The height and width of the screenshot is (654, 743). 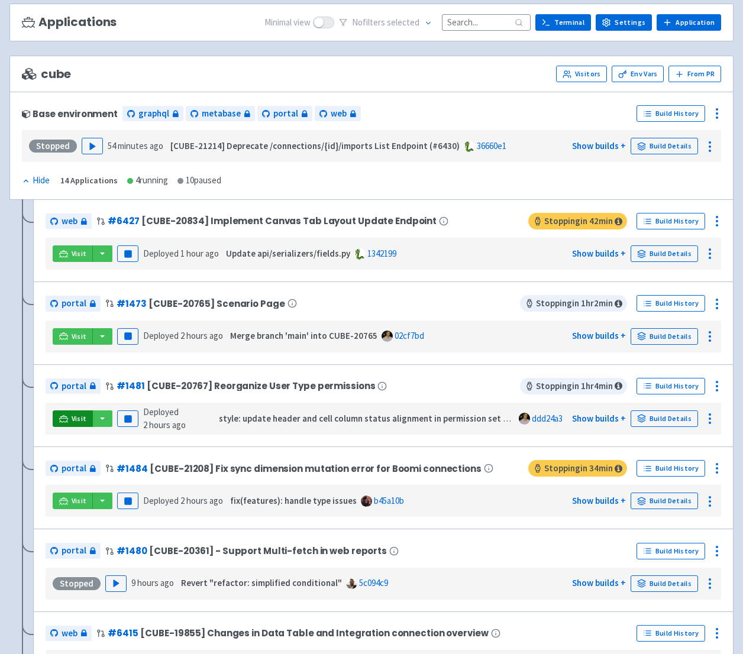 I want to click on span: [CUBE-20765] Scenario Page, so click(x=216, y=303).